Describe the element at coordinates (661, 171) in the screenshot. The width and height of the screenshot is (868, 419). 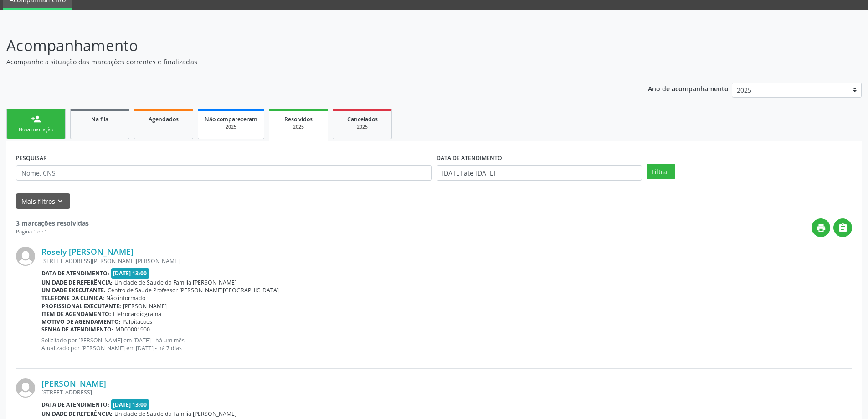
I see `button: Filtrar` at that location.